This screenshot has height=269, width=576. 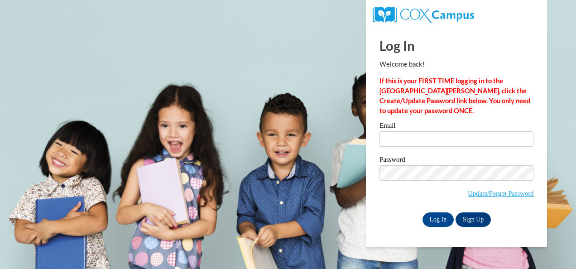 I want to click on a: Update/Forgot Password, so click(x=501, y=193).